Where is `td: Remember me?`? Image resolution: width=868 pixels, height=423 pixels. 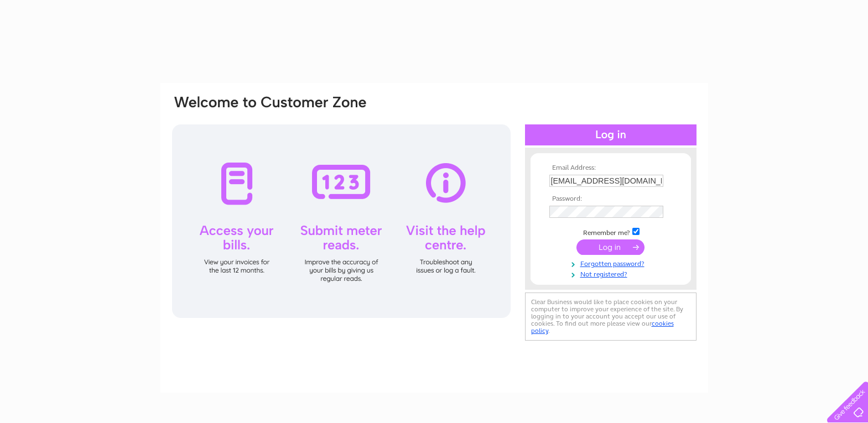
td: Remember me? is located at coordinates (611, 231).